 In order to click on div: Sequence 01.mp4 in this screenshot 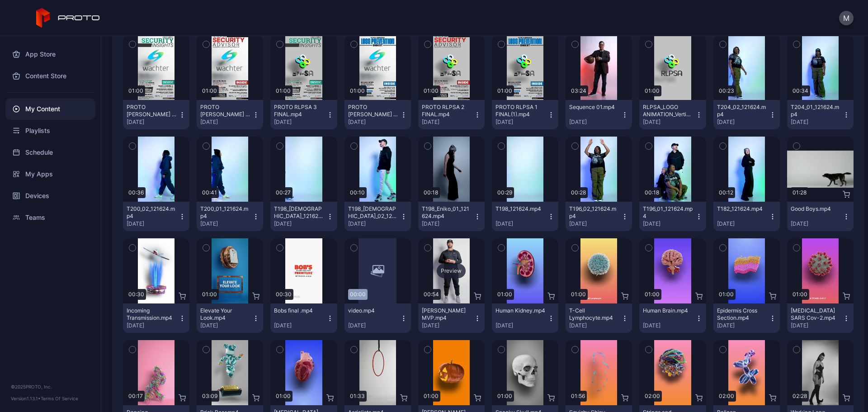, I will do `click(594, 107)`.